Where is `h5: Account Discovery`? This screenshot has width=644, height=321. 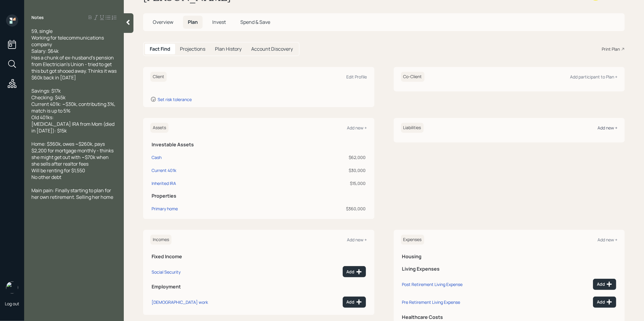 h5: Account Discovery is located at coordinates (272, 49).